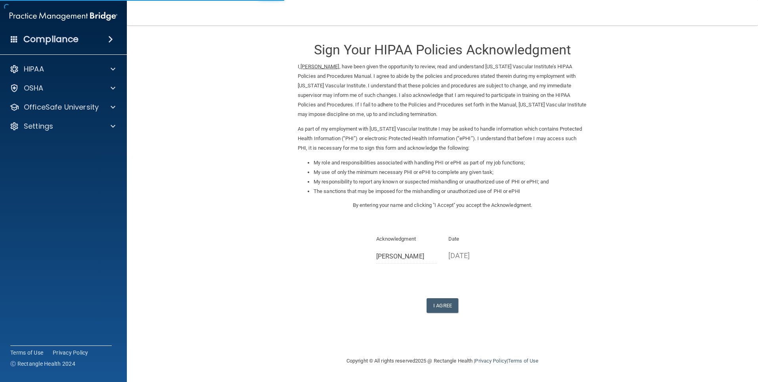 This screenshot has width=758, height=382. Describe the element at coordinates (479, 239) in the screenshot. I see `p: Date` at that location.